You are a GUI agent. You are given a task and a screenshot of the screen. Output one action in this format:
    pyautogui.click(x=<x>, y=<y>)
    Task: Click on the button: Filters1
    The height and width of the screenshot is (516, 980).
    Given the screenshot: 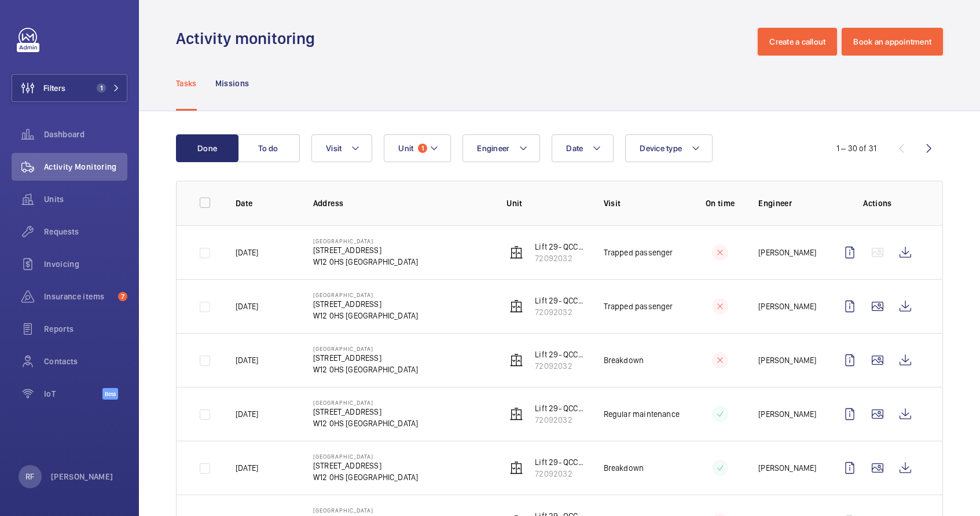 What is the action you would take?
    pyautogui.click(x=69, y=88)
    